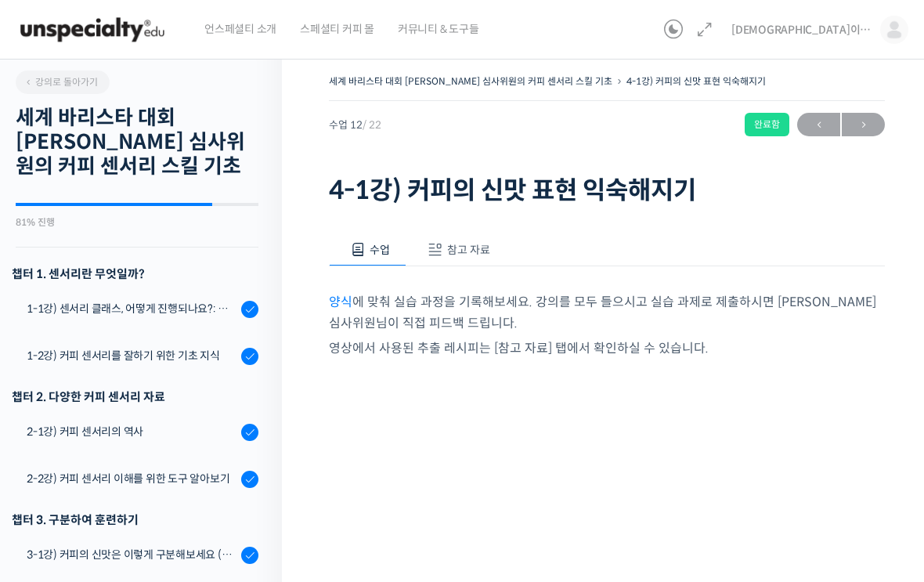 The width and height of the screenshot is (924, 582). What do you see at coordinates (379, 250) in the screenshot?
I see `span: 수업` at bounding box center [379, 250].